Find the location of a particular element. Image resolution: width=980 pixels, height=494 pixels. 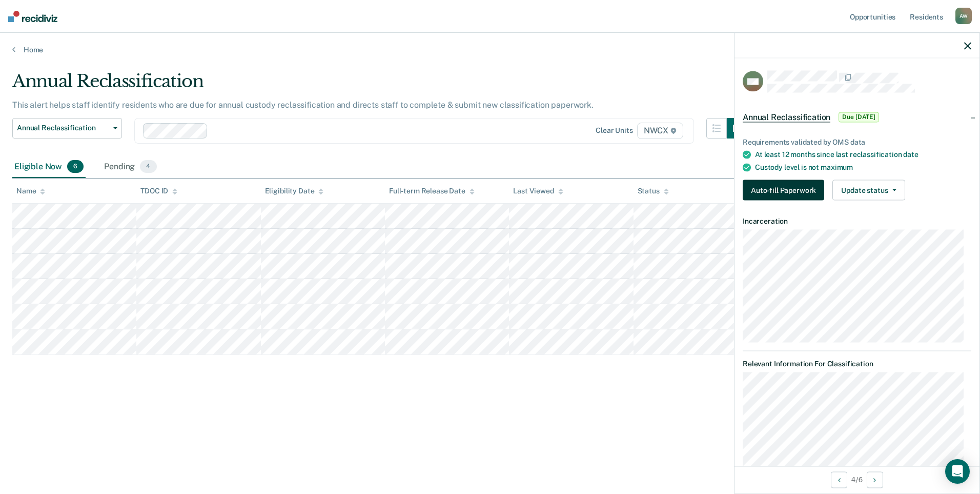

span: NWCX is located at coordinates (660, 131).